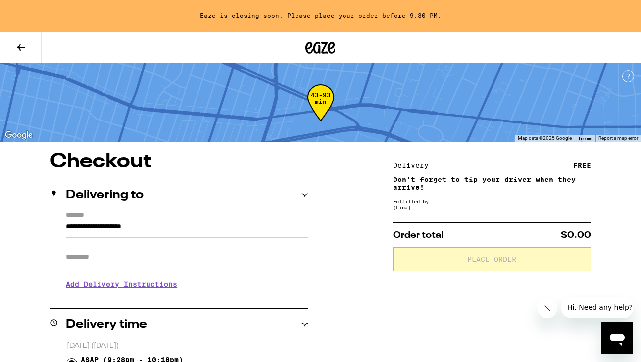 This screenshot has width=641, height=362. Describe the element at coordinates (545, 138) in the screenshot. I see `span: Map data ©2025 Google` at that location.